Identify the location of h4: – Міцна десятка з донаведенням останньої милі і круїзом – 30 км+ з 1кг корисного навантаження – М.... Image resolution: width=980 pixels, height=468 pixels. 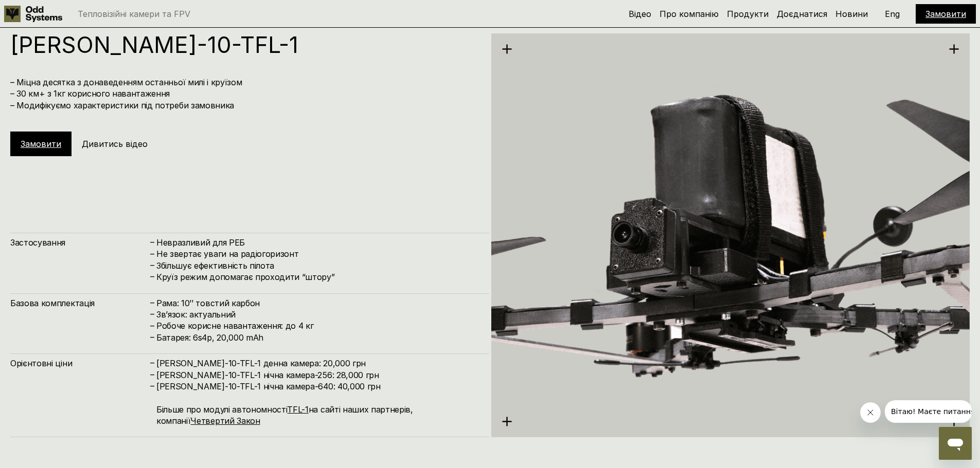
(244, 94).